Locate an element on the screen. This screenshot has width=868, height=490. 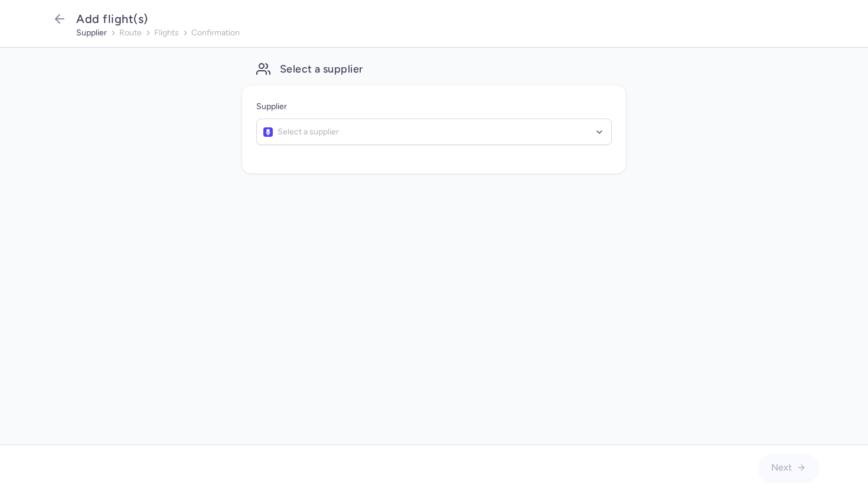
span: Add flight(s) is located at coordinates (112, 19).